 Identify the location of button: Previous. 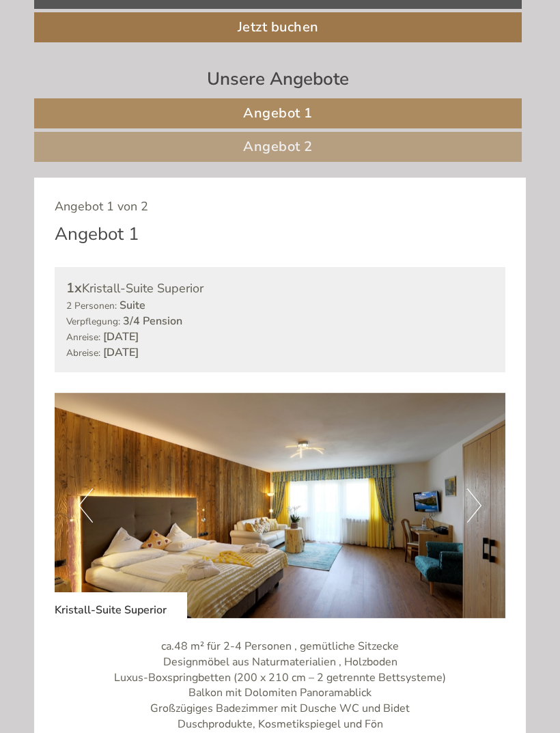
(85, 506).